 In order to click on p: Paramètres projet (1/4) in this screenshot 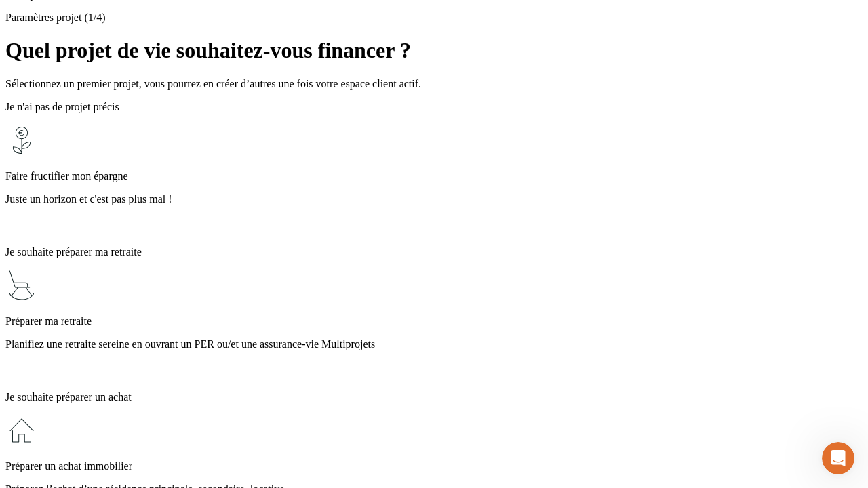, I will do `click(434, 18)`.